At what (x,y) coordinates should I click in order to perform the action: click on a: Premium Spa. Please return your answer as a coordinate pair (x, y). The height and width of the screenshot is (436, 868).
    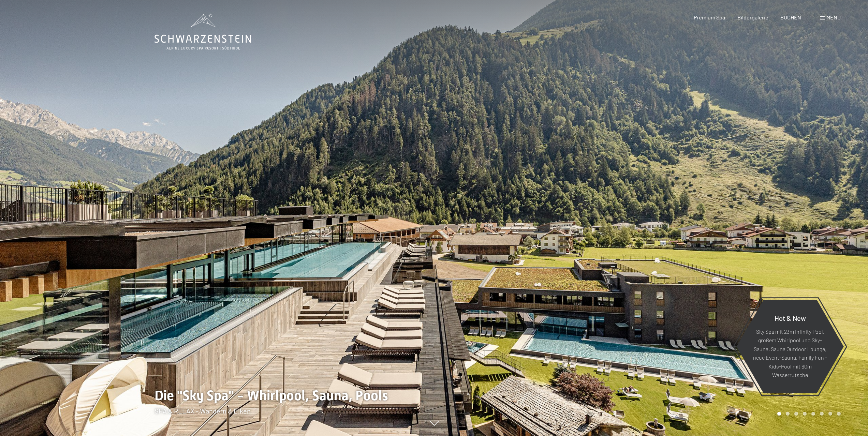
    Looking at the image, I should click on (709, 17).